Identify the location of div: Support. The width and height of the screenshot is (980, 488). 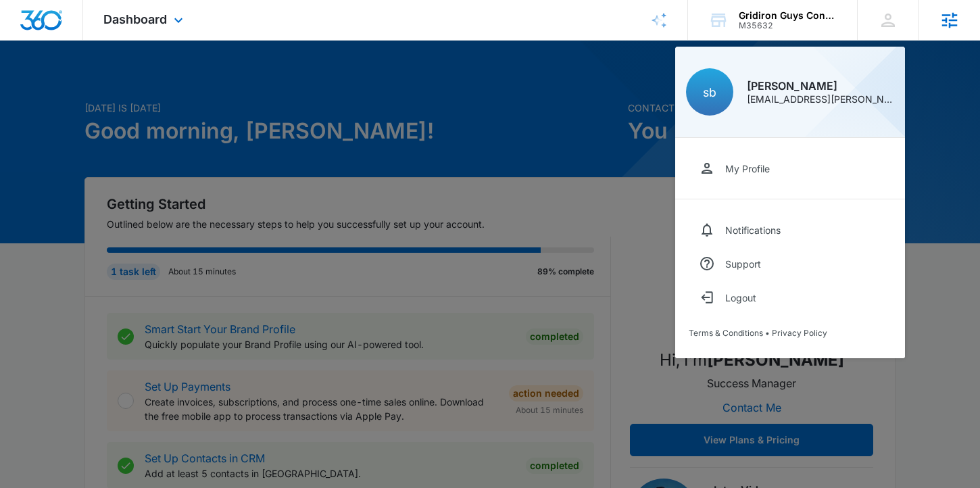
(743, 264).